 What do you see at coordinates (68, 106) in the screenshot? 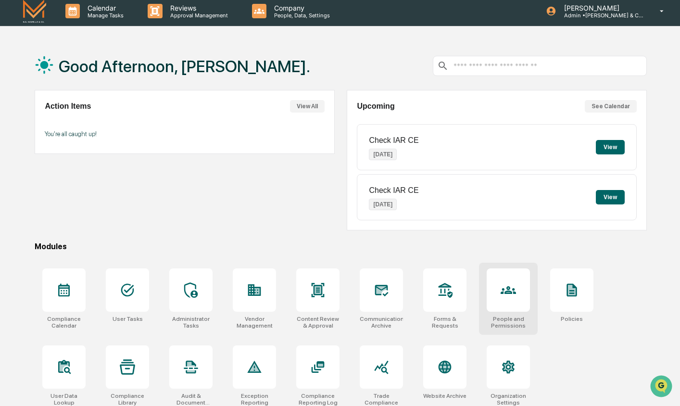
I see `h2: Action Items` at bounding box center [68, 106].